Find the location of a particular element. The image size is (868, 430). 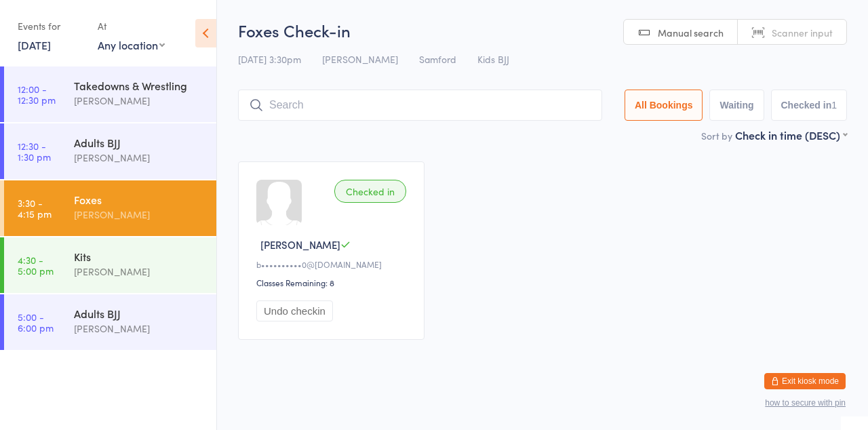

time: 12:30 - 1:30 pm is located at coordinates (34, 151).